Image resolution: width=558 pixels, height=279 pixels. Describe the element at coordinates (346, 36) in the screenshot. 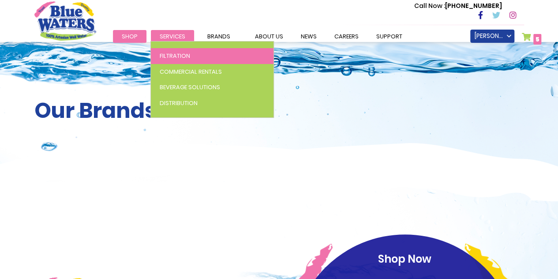

I see `a: careers` at that location.